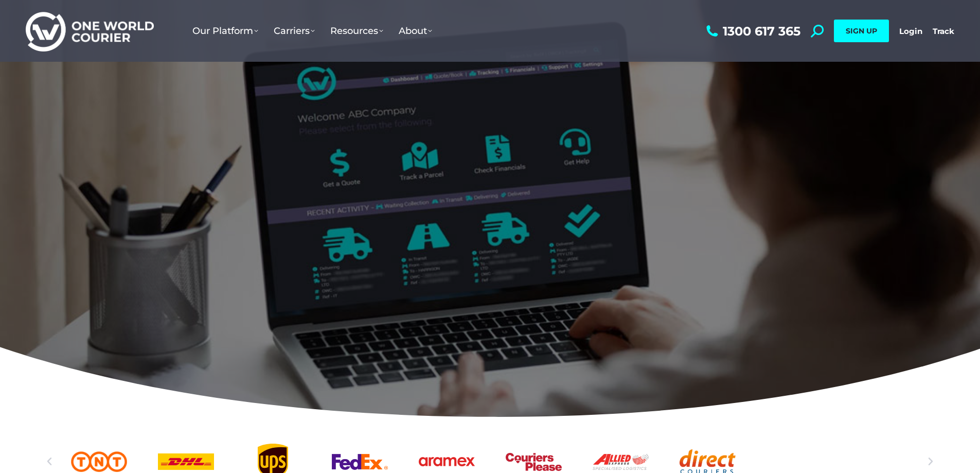  I want to click on img: One World Courier, so click(90, 31).